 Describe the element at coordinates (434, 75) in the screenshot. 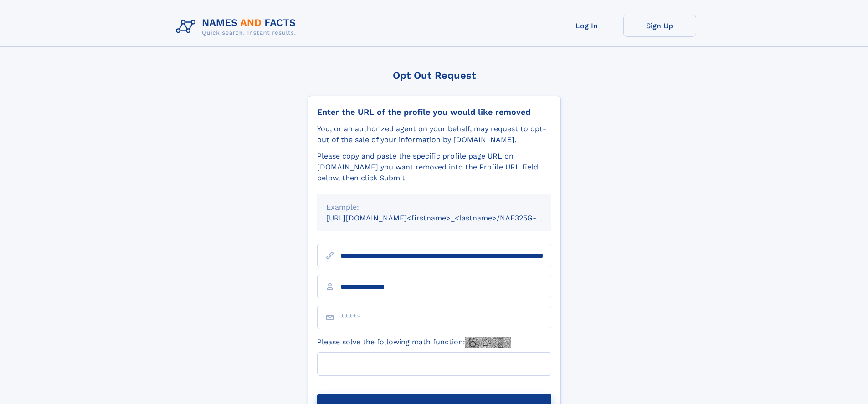

I see `div: Opt Out Request` at that location.